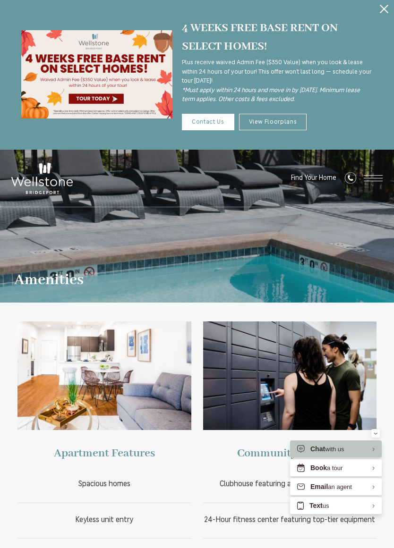 Image resolution: width=394 pixels, height=548 pixels. Describe the element at coordinates (104, 485) in the screenshot. I see `span: Spacious homes` at that location.